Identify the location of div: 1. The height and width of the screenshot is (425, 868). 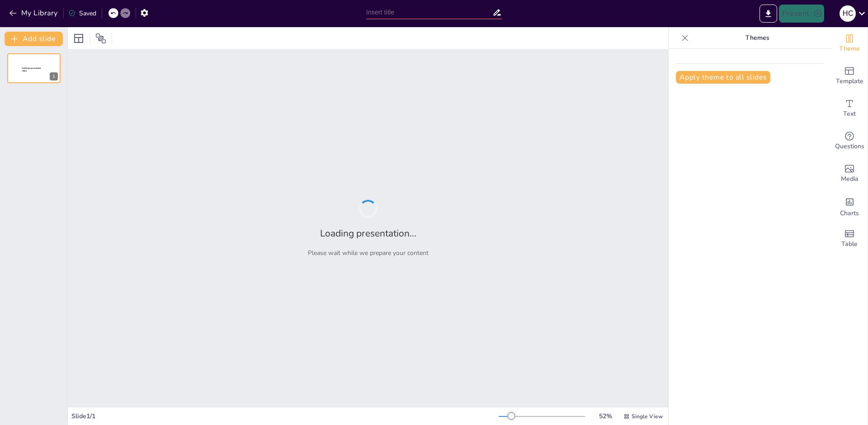
(54, 77).